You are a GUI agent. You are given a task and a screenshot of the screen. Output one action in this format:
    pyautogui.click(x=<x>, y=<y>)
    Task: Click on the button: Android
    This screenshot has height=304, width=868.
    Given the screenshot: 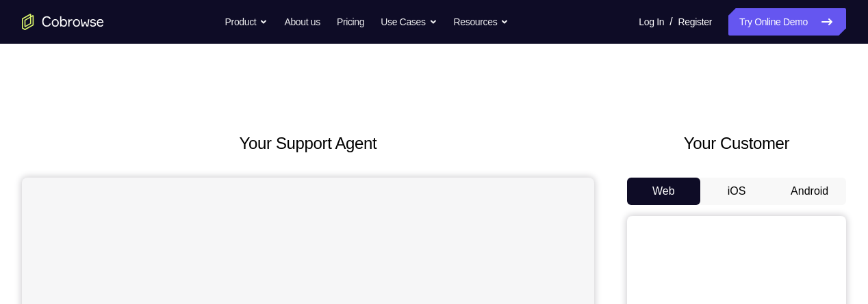 What is the action you would take?
    pyautogui.click(x=809, y=191)
    